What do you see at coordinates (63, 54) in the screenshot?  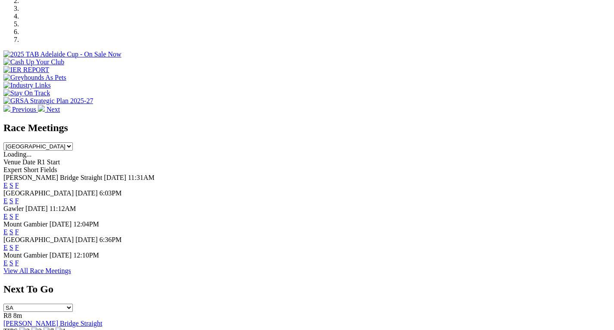 I see `img: 2025 TAB Adelaide Cup - On Sale Now` at bounding box center [63, 54].